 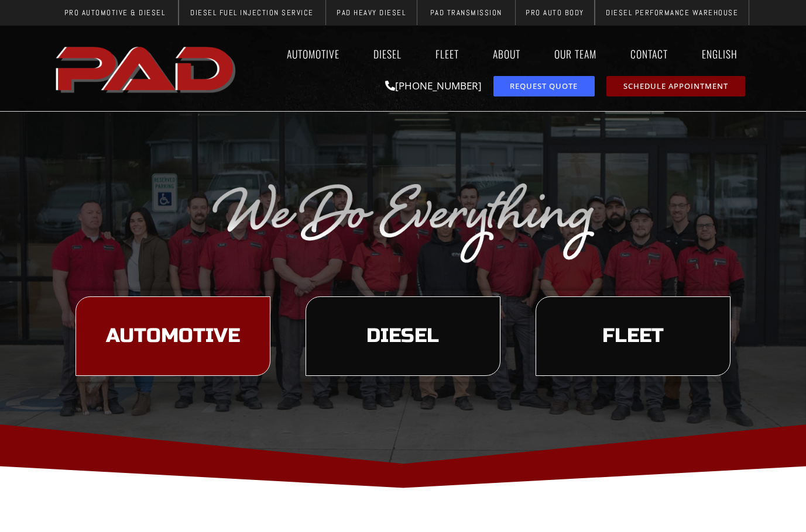 I want to click on span: Pro Automotive & Diesel, so click(x=115, y=12).